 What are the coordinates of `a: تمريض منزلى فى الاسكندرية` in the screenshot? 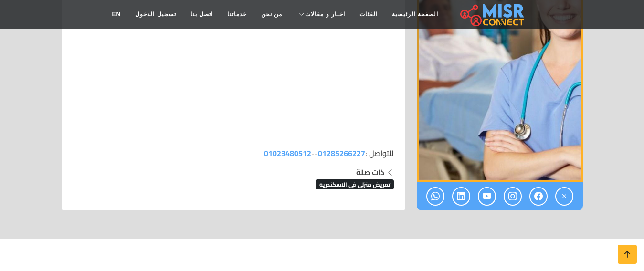 It's located at (354, 184).